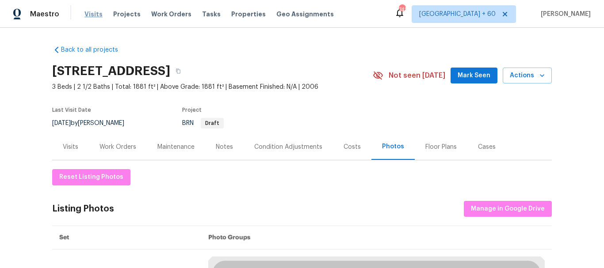 This screenshot has width=604, height=268. What do you see at coordinates (203, 123) in the screenshot?
I see `span: BRN` at bounding box center [203, 123].